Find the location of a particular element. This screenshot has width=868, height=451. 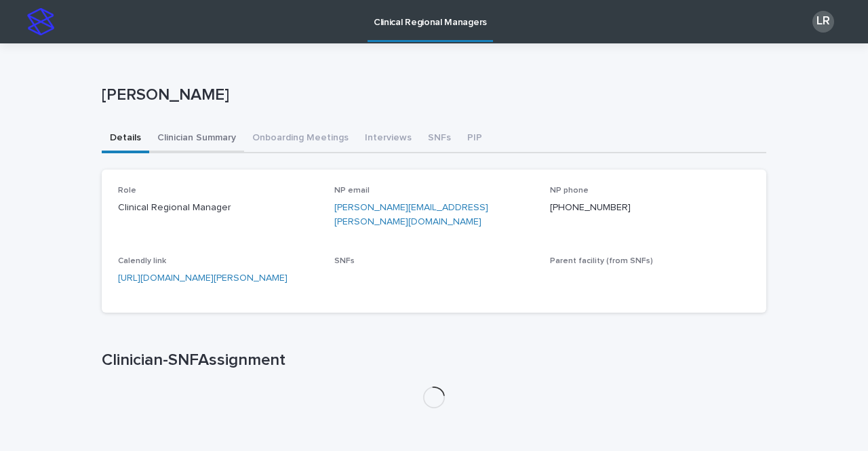

span: NP email is located at coordinates (352, 190).